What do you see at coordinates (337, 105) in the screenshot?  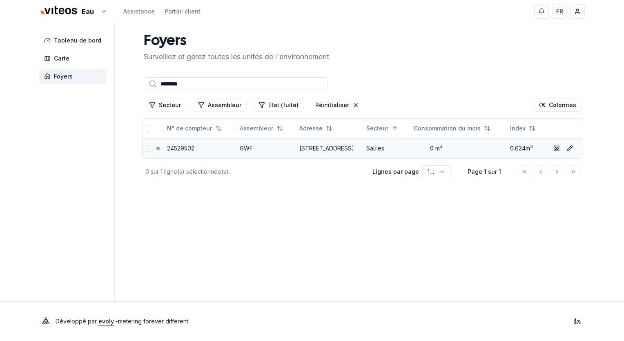 I see `button: Réinitialiser les filtres` at bounding box center [337, 105].